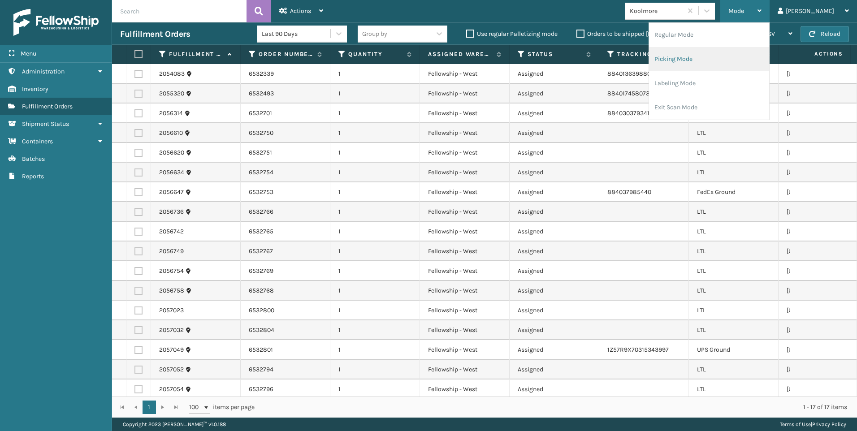  I want to click on td: 6532751, so click(286, 153).